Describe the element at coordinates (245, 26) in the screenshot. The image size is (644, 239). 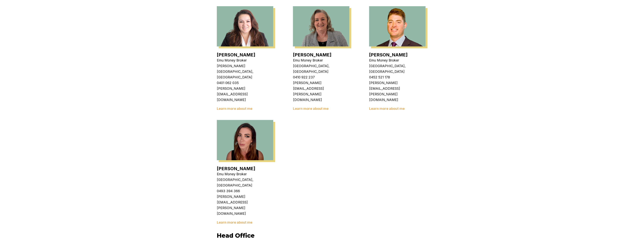
I see `img: Wendy Fonseka` at that location.